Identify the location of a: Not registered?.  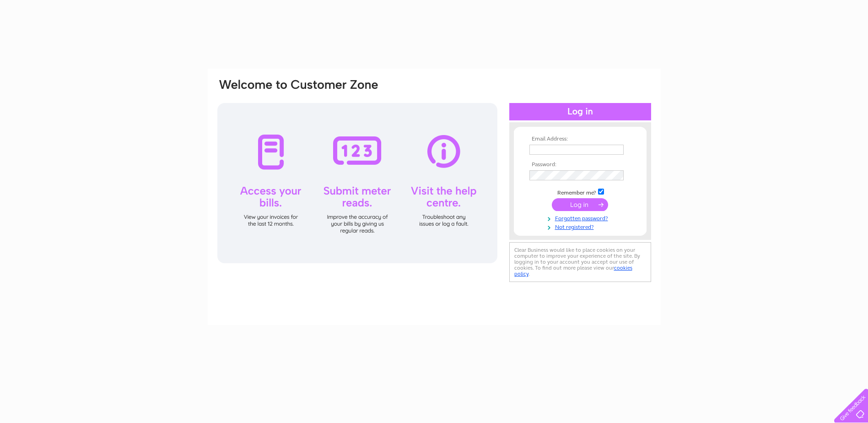
(582, 226).